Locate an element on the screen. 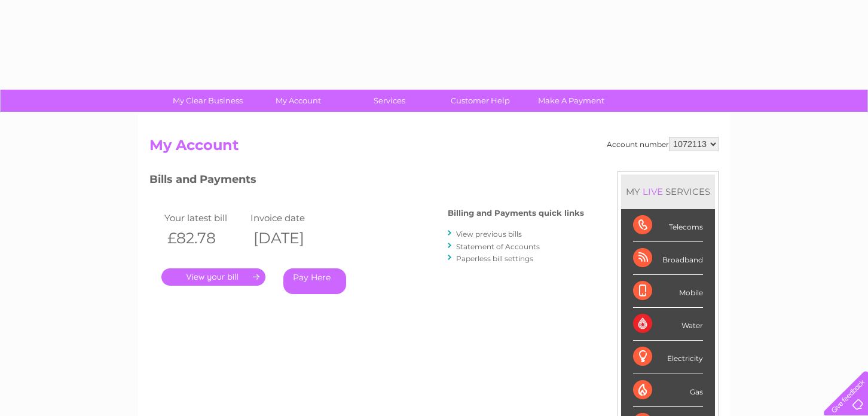 This screenshot has height=416, width=868. a: Statement of Accounts is located at coordinates (497, 246).